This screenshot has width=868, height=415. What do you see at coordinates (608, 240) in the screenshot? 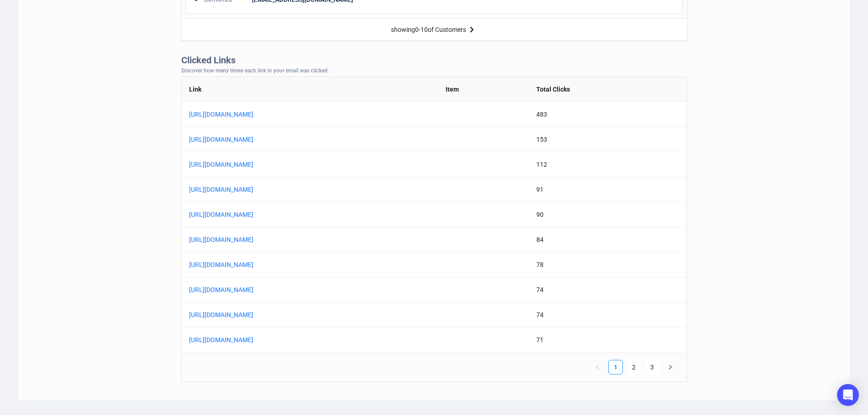
I see `td: 84` at bounding box center [608, 240].